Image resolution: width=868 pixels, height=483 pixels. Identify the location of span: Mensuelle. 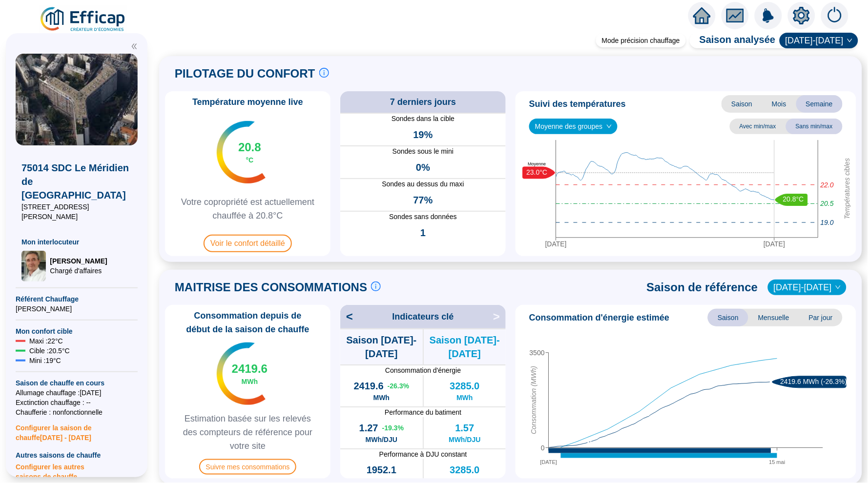
(773, 318).